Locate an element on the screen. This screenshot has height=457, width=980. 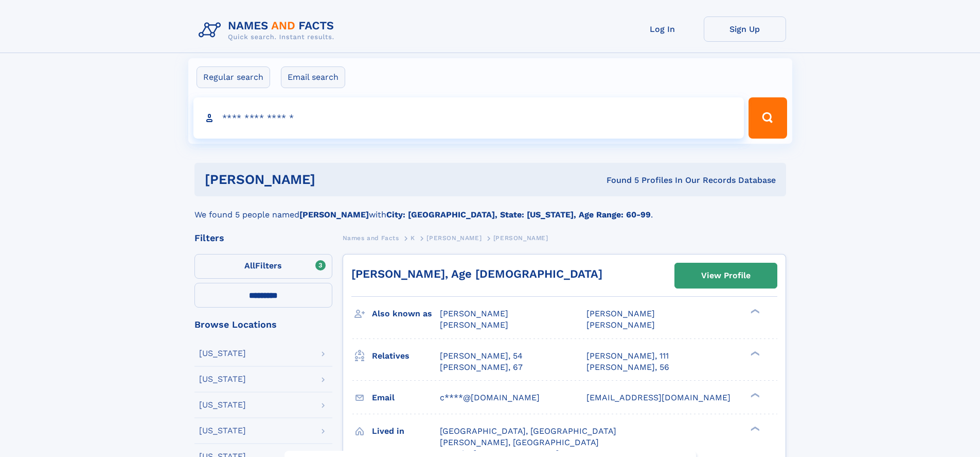
div: We found 5 people named with . is located at coordinates (490, 208).